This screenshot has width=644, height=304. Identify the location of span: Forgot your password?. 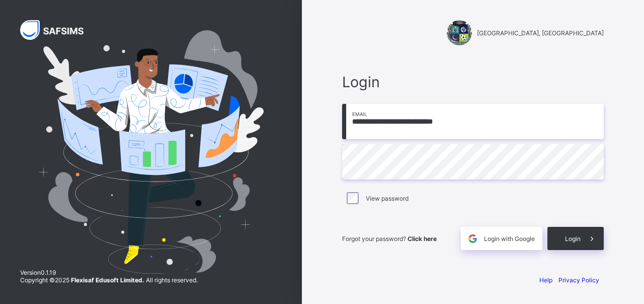
(389, 238).